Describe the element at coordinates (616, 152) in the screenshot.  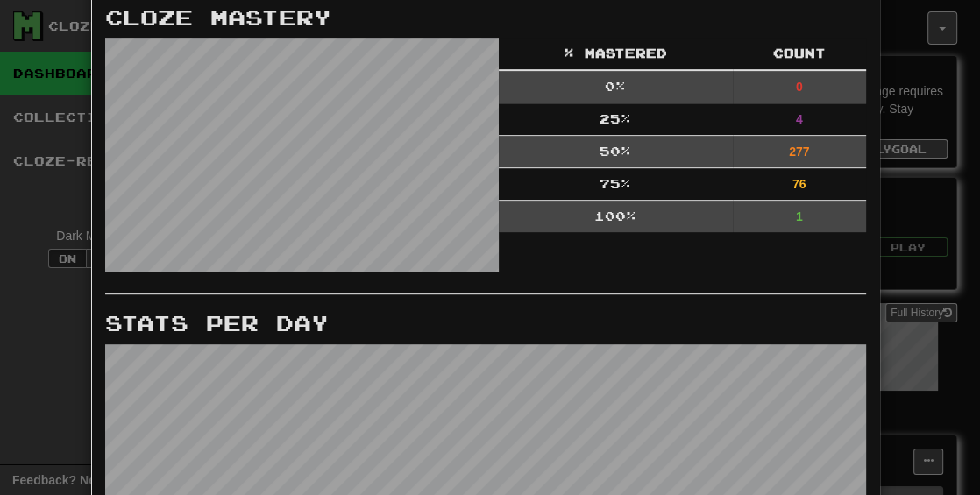
I see `td: 50 %` at that location.